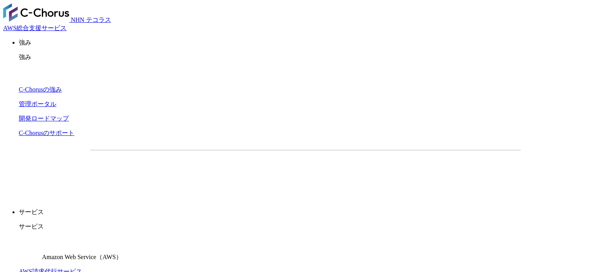 The image size is (595, 272). I want to click on a: 資料を請求する, so click(239, 173).